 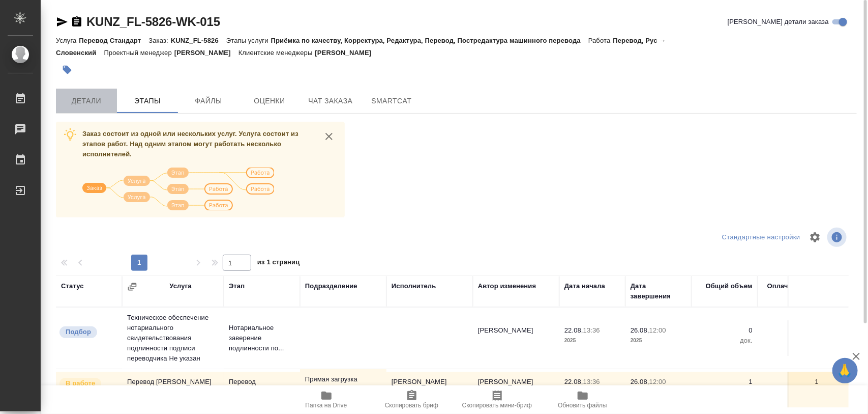 I want to click on span: Чат заказа, so click(x=331, y=101).